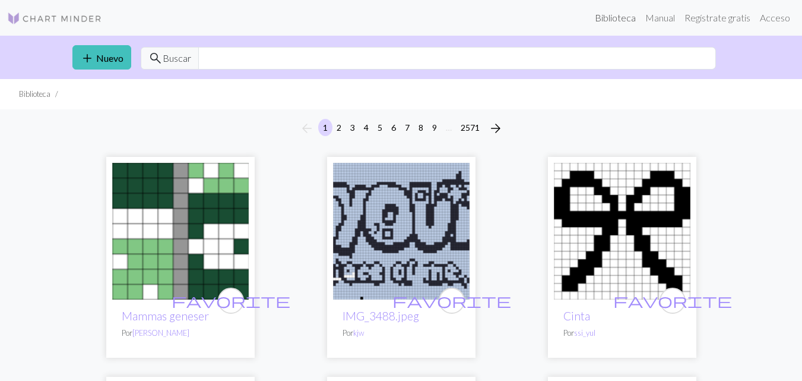 The image size is (802, 381). I want to click on button: 6, so click(394, 127).